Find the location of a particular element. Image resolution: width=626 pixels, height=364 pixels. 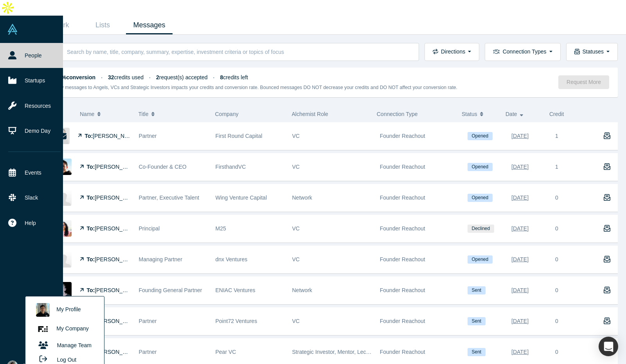

strong: 6.2% conversion is located at coordinates (74, 77).